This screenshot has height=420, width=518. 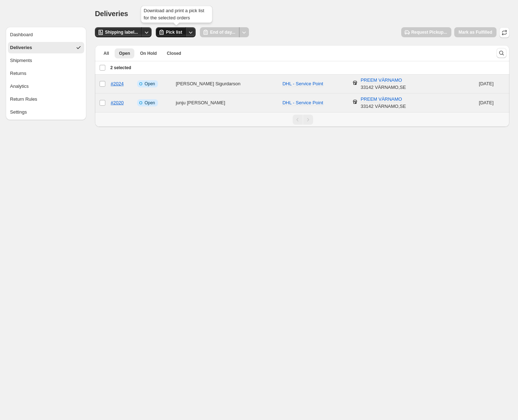 I want to click on button: Pick list, so click(x=171, y=32).